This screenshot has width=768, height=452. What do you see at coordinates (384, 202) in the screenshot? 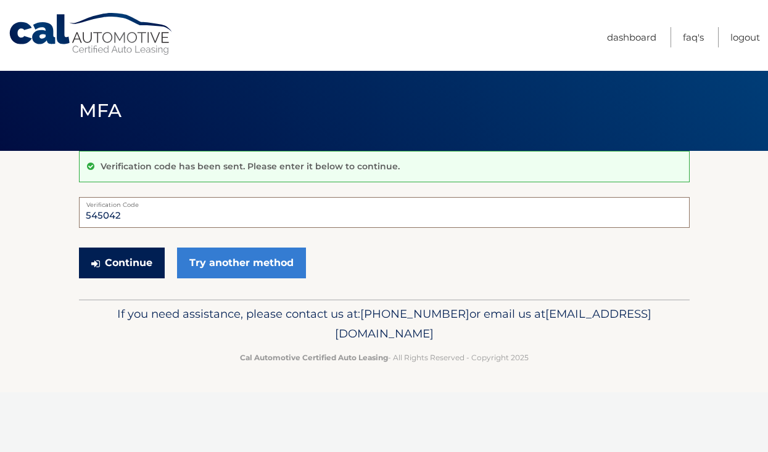
I see `label: Verification Code` at bounding box center [384, 202].